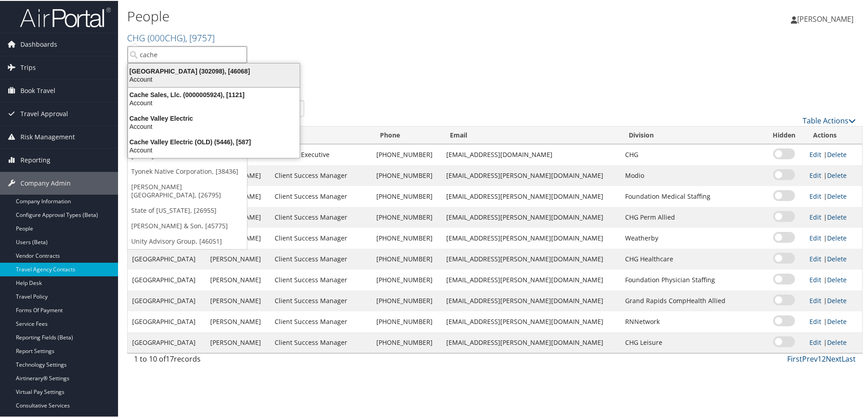 Image resolution: width=868 pixels, height=417 pixels. Describe the element at coordinates (45, 182) in the screenshot. I see `span: Company Admin` at that location.